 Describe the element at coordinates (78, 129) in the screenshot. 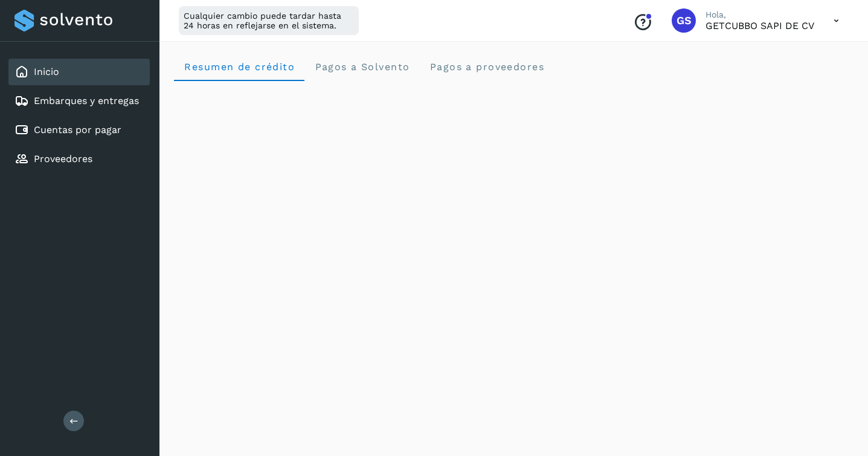

I see `a: Cuentas por pagar` at that location.